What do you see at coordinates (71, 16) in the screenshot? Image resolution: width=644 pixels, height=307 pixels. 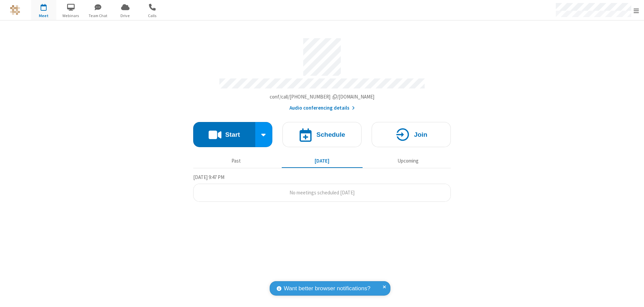 I see `span: Webinars` at bounding box center [71, 16].